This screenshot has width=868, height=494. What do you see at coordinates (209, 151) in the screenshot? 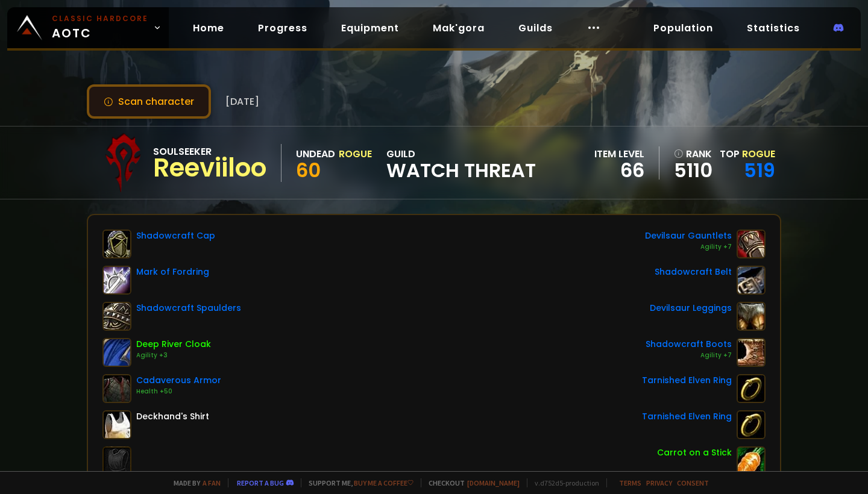
I see `div: Soulseeker` at bounding box center [209, 151].